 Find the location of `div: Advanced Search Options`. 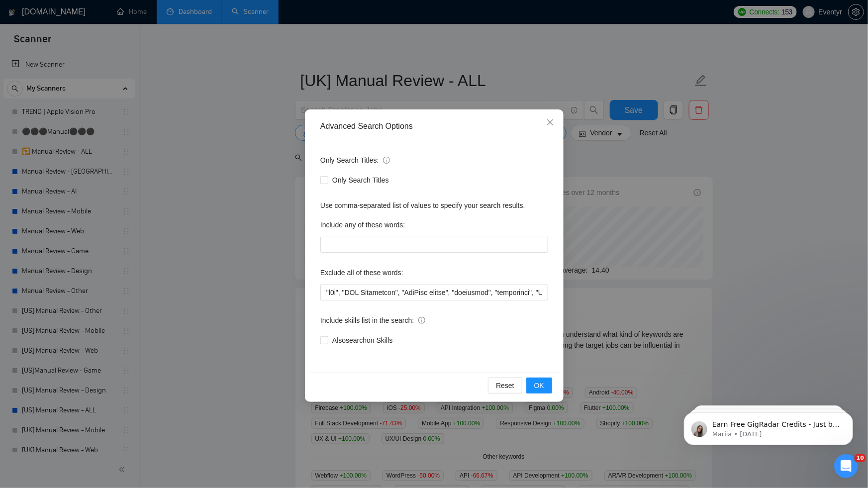

div: Advanced Search Options is located at coordinates (434, 127).